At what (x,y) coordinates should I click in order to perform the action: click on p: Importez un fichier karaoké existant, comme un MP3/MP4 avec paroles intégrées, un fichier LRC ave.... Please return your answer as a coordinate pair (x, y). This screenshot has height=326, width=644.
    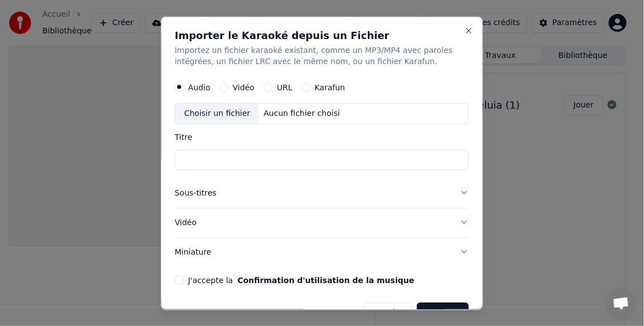
    Looking at the image, I should click on (322, 56).